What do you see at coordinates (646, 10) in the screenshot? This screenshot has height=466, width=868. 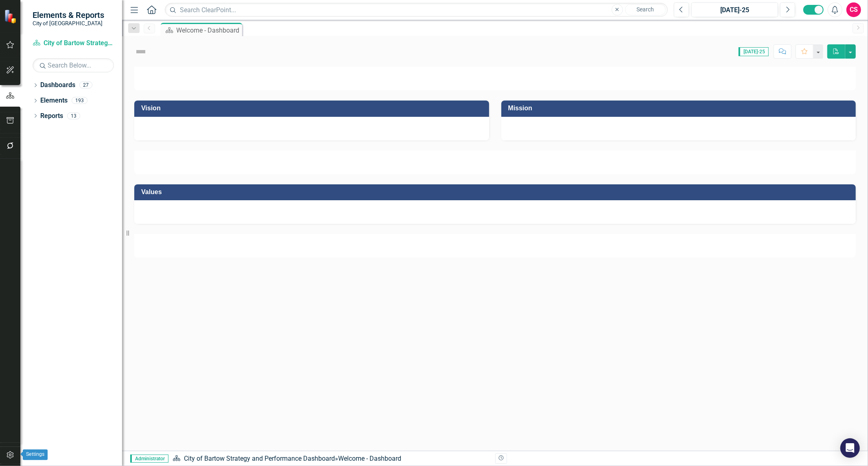 I see `button: Search` at bounding box center [646, 10].